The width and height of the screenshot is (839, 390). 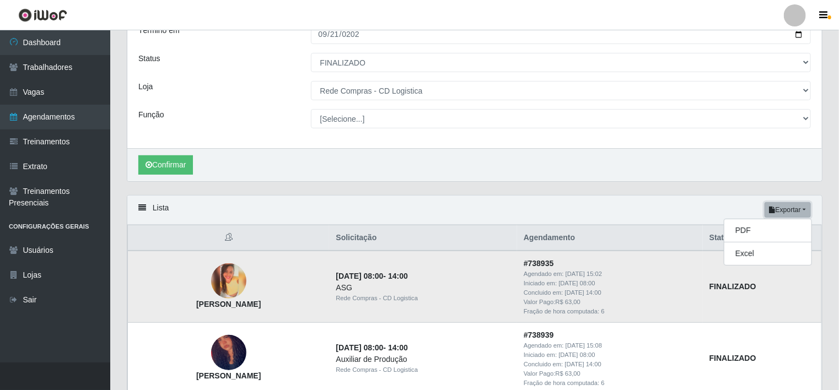 What do you see at coordinates (561, 34) in the screenshot?
I see `input: 00/00/0000` at bounding box center [561, 34].